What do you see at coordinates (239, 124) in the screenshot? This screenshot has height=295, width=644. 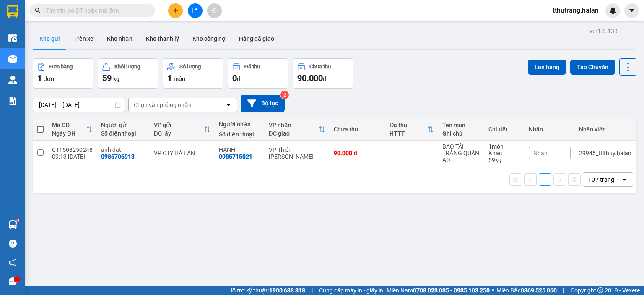 I see `div: Người nhận` at bounding box center [239, 124].